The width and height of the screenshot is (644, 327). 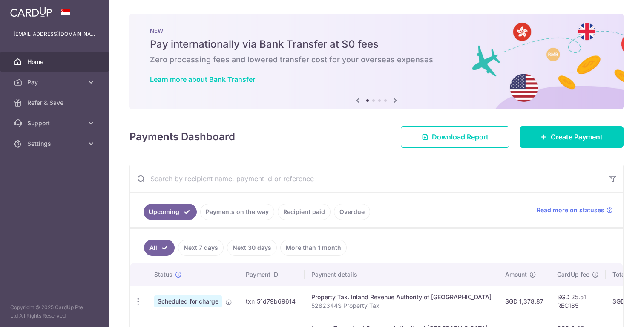 I want to click on span: Read more on statuses, so click(x=570, y=210).